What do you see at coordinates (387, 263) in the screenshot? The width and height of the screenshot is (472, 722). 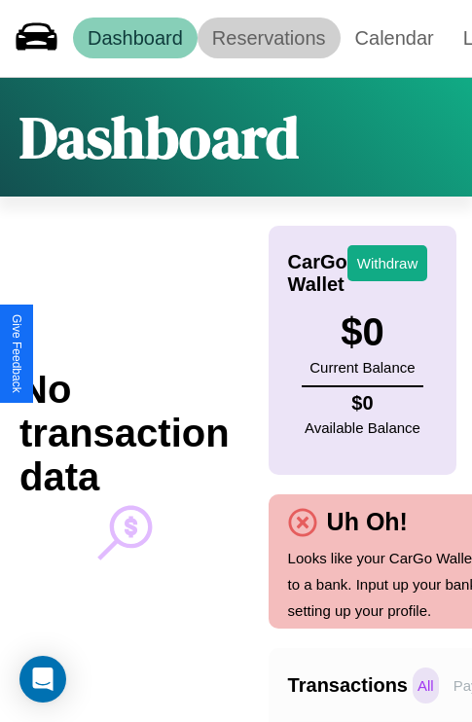 I see `button: Withdraw` at bounding box center [387, 263].